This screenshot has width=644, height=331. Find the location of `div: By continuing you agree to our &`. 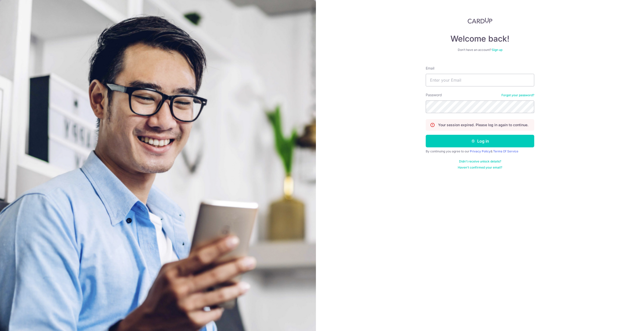

div: By continuing you agree to our & is located at coordinates (480, 151).